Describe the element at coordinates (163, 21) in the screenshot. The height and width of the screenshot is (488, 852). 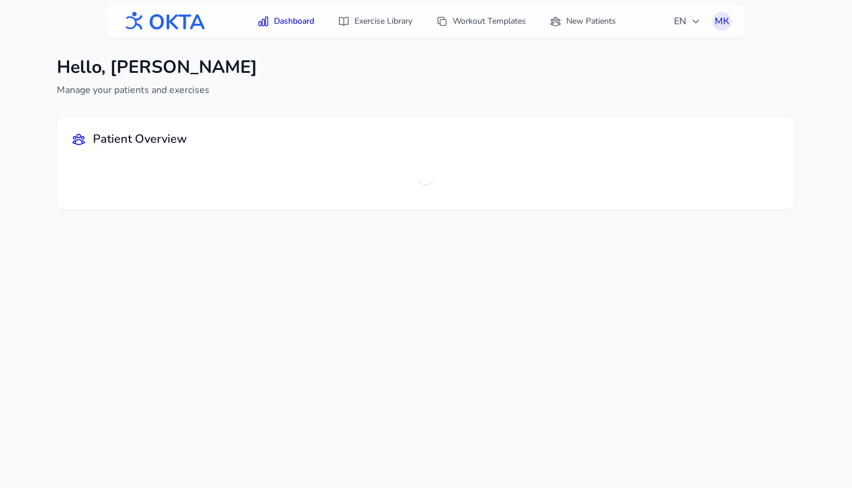
I see `img: OKTA logo` at that location.